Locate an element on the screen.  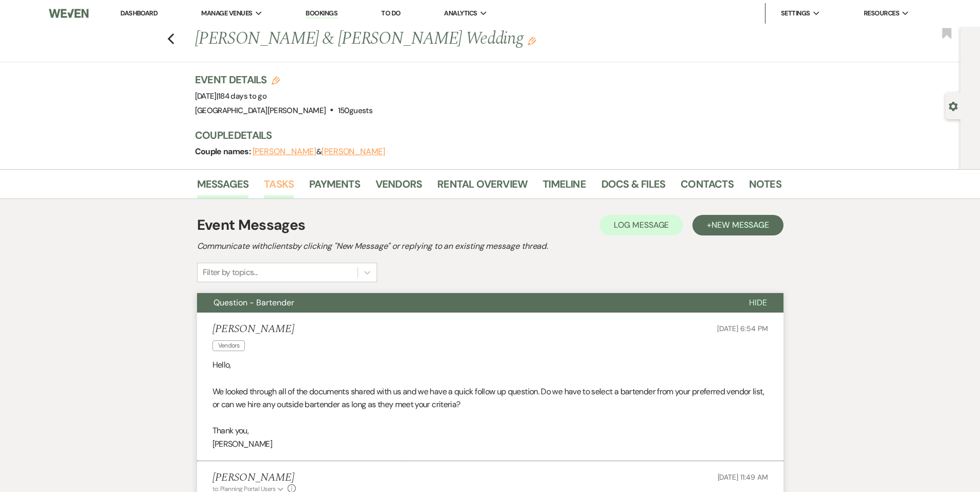
p: Thank you, is located at coordinates (490, 431).